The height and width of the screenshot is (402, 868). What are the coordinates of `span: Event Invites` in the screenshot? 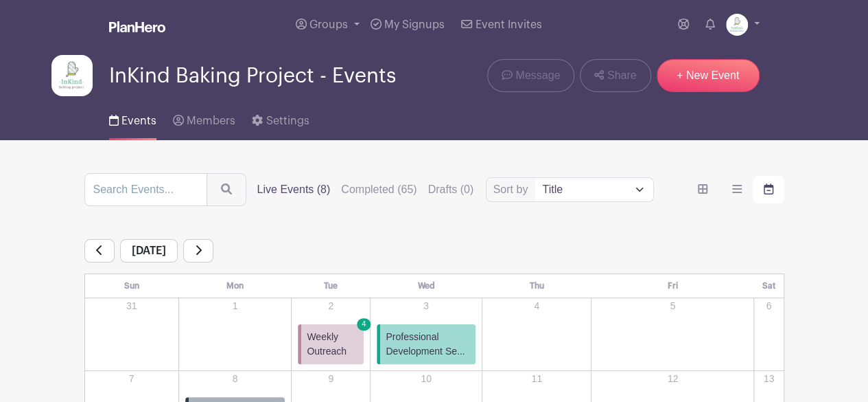 It's located at (509, 25).